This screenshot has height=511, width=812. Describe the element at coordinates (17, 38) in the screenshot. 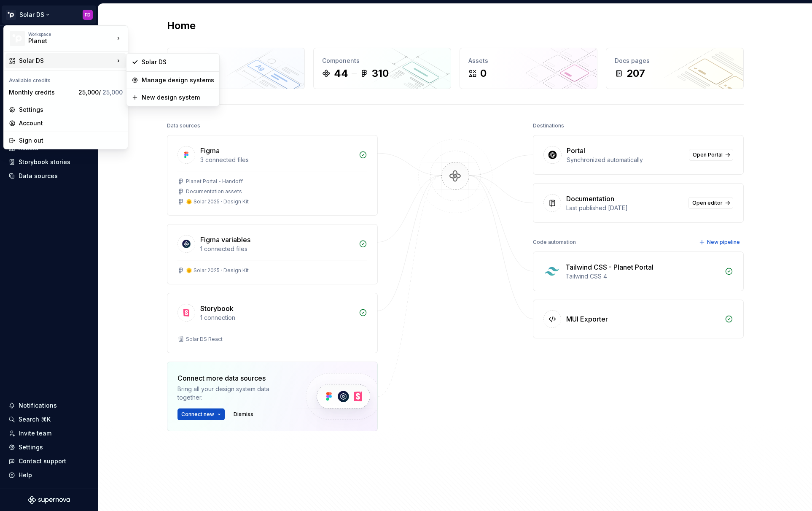

I see `img: deb07db6-ec04-4ac8-9ca0-9ed434161f92.png` at that location.